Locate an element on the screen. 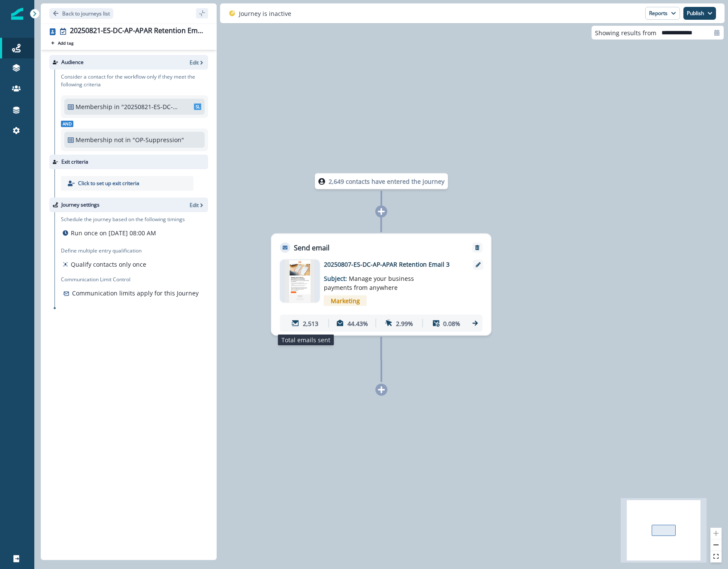 The width and height of the screenshot is (728, 569). button: Go back is located at coordinates (81, 14).